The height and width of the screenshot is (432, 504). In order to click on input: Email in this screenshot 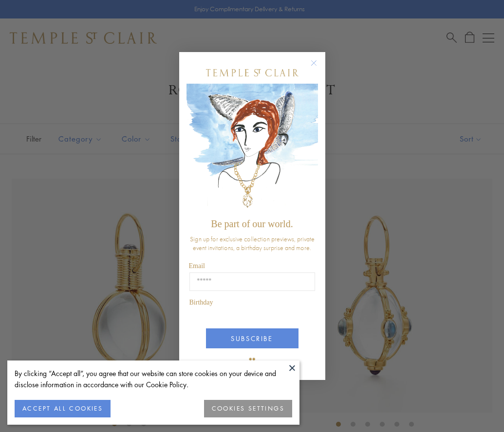, I will do `click(252, 282)`.